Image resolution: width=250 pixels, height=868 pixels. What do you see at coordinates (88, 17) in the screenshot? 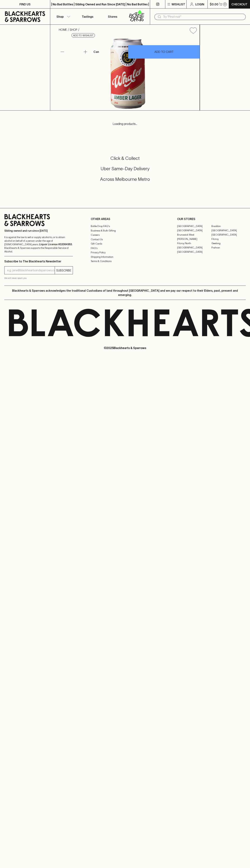
I see `p: Tastings` at bounding box center [88, 17].